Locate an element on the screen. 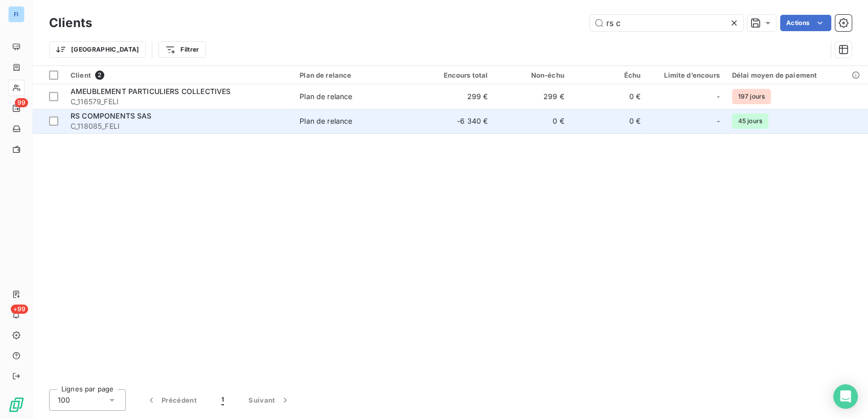 This screenshot has width=868, height=419. img: Logo LeanPay is located at coordinates (16, 405).